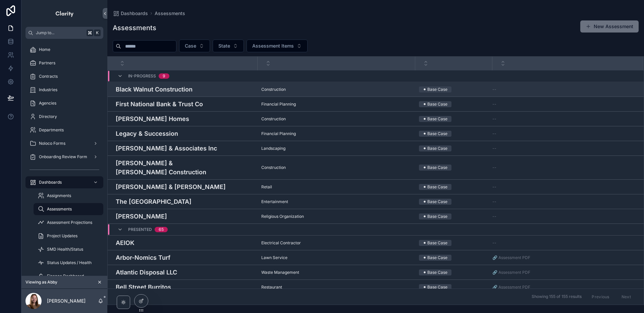 Image resolution: width=644 pixels, height=313 pixels. I want to click on a: Black Walnut Construction, so click(185, 89).